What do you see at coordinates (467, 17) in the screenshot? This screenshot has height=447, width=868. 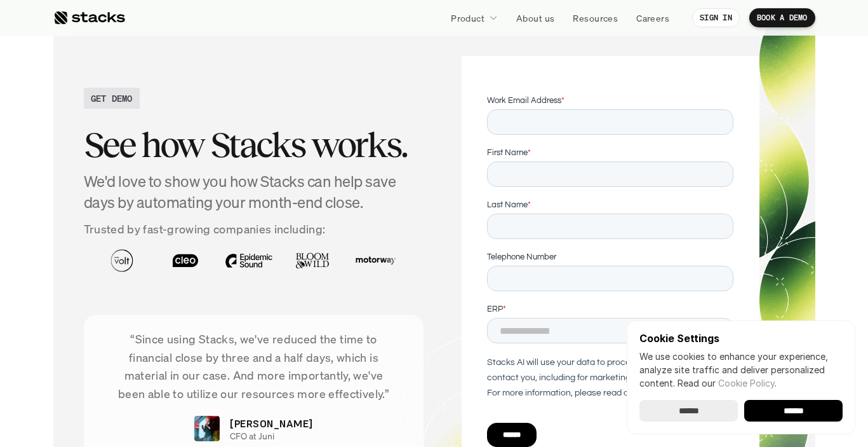 I see `p: Product` at bounding box center [467, 17].